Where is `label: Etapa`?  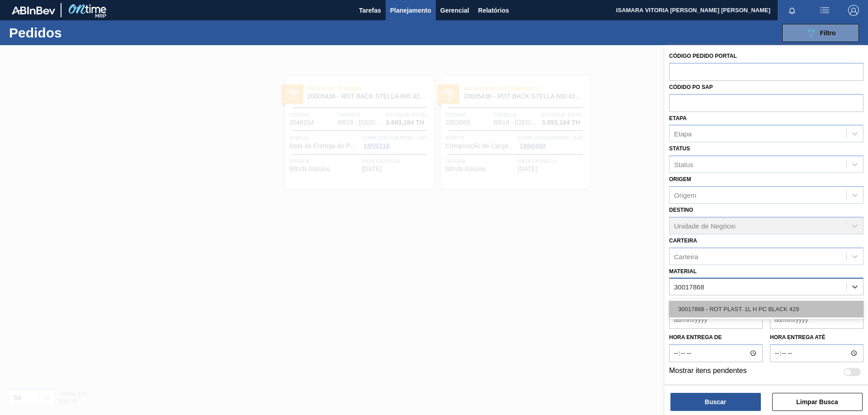 label: Etapa is located at coordinates (678, 119).